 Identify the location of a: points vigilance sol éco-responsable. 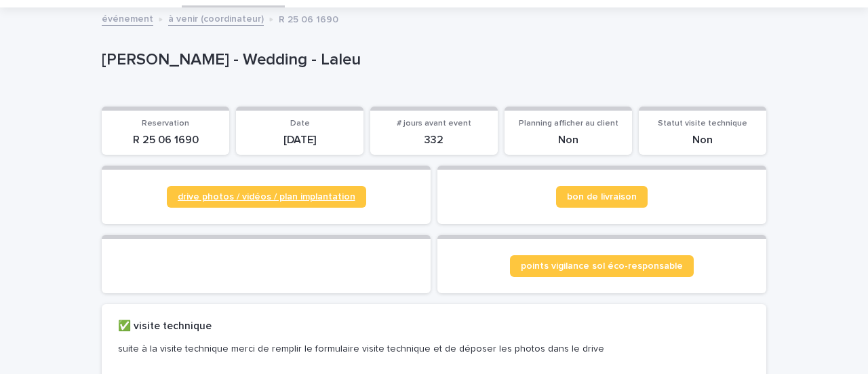
(601, 266).